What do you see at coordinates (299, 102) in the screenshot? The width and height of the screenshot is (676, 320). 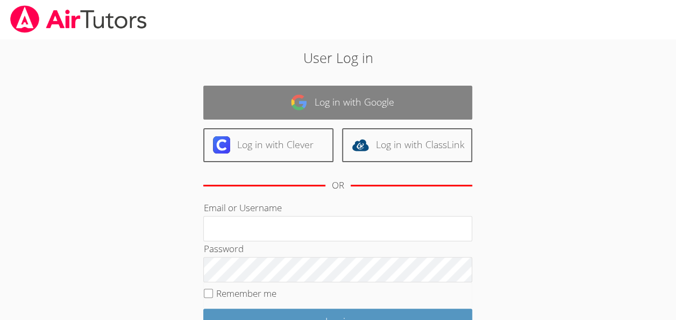 I see `img: google-logo-50288ca7cdecda66e5e0955fdab243c47b7ad437acaf1139b6f446037453330a.svg` at bounding box center [299, 102].